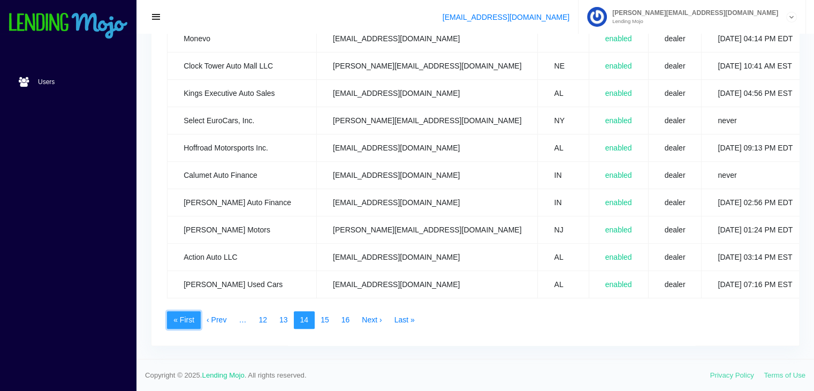 Image resolution: width=814 pixels, height=391 pixels. I want to click on a: Privacy Policy, so click(732, 375).